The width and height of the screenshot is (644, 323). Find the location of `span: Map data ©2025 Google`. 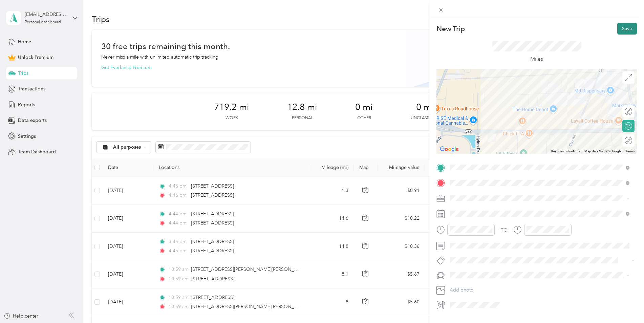

span: Map data ©2025 Google is located at coordinates (602, 151).